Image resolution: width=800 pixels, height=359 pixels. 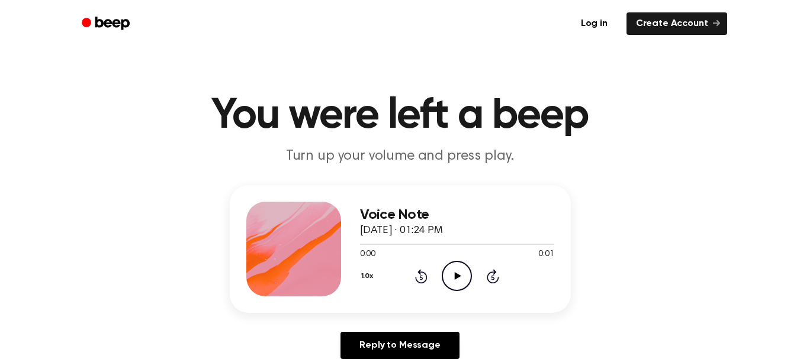 What do you see at coordinates (400, 346) in the screenshot?
I see `a: Reply to Message` at bounding box center [400, 346].